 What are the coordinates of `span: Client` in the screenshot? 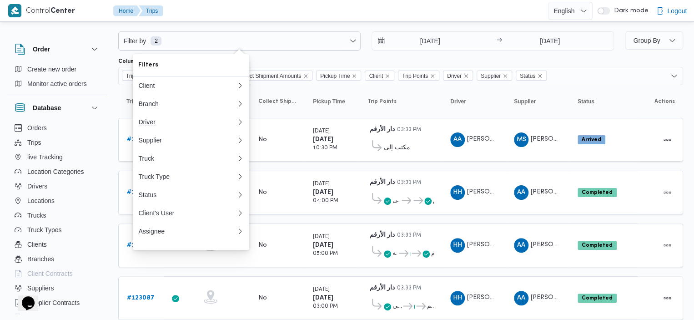 It's located at (379, 75).